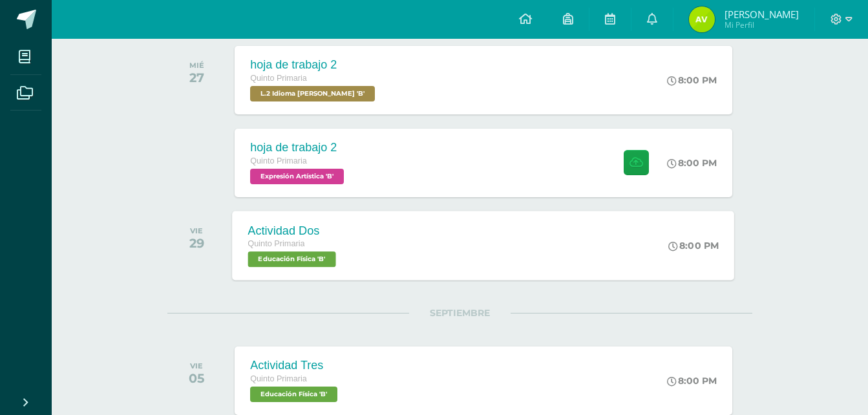  What do you see at coordinates (761, 25) in the screenshot?
I see `span: Mi Perfil` at bounding box center [761, 25].